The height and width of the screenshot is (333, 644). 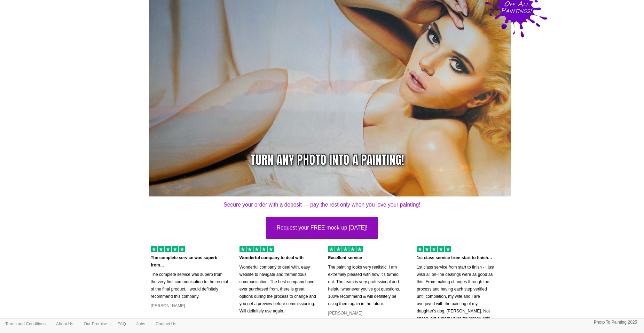 I want to click on p: The complete service was superb from…, so click(x=190, y=261).